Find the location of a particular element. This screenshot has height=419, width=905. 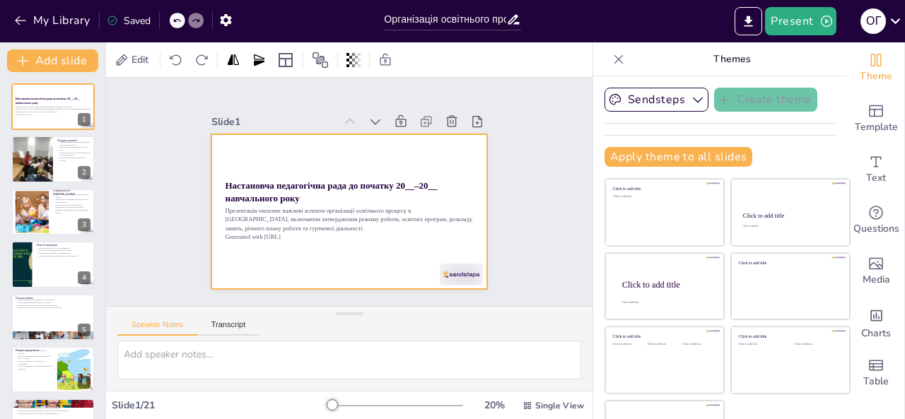

p: Порядок денний is located at coordinates (74, 140).